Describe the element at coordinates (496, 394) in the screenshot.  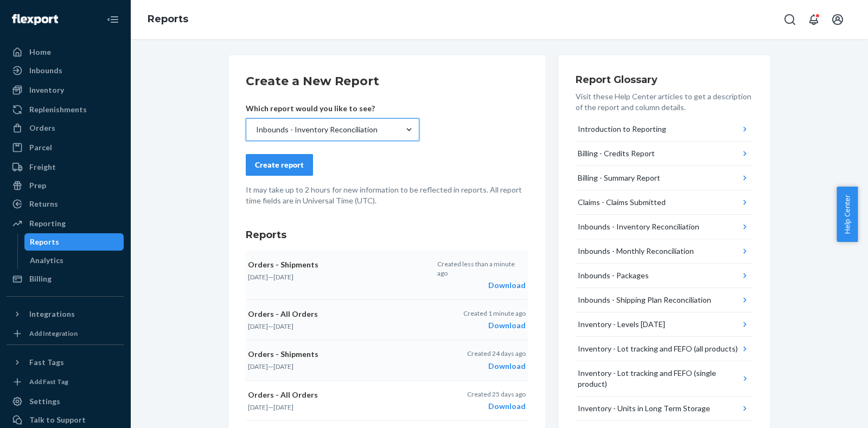
I see `p: Created 25 days ago` at that location.